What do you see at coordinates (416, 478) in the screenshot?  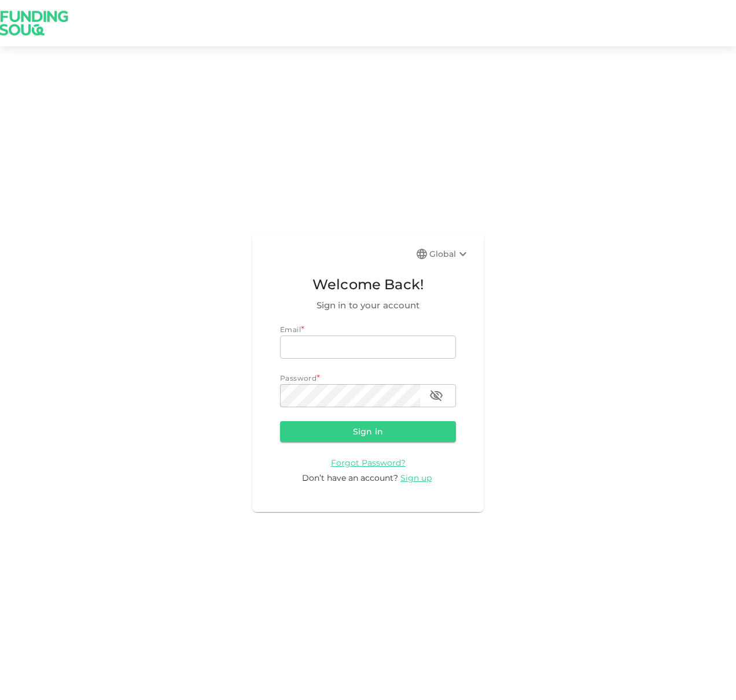 I see `span: Sign up` at bounding box center [416, 478].